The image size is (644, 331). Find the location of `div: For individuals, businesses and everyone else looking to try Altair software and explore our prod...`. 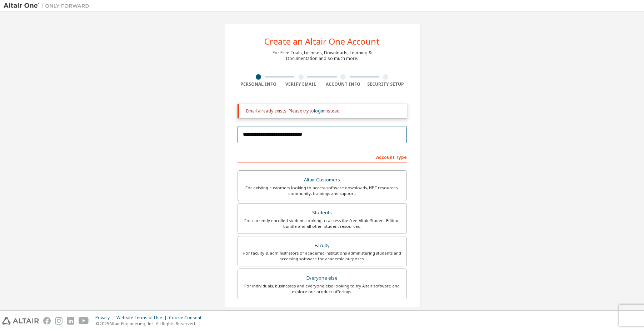

div: For individuals, businesses and everyone else looking to try Altair software and explore our prod... is located at coordinates (322, 289).